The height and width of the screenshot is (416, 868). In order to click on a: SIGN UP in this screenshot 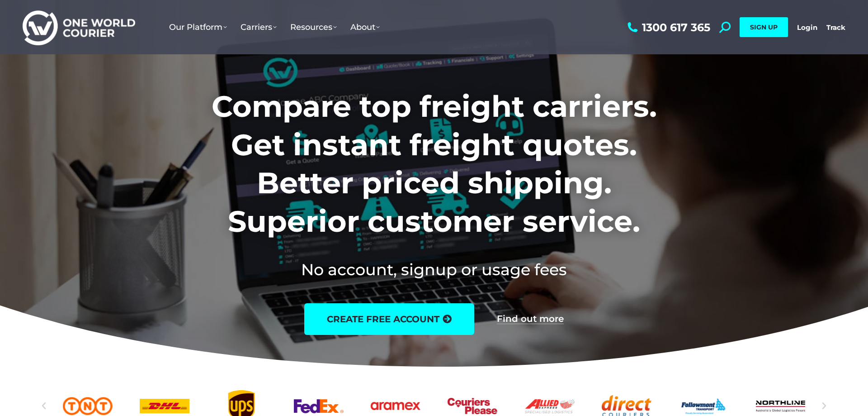, I will do `click(763, 27)`.